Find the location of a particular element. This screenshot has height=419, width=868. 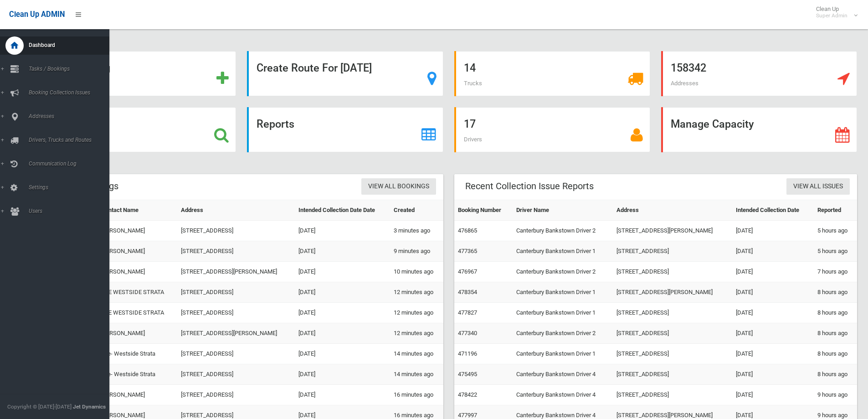

span: Clean Up is located at coordinates (834, 12).